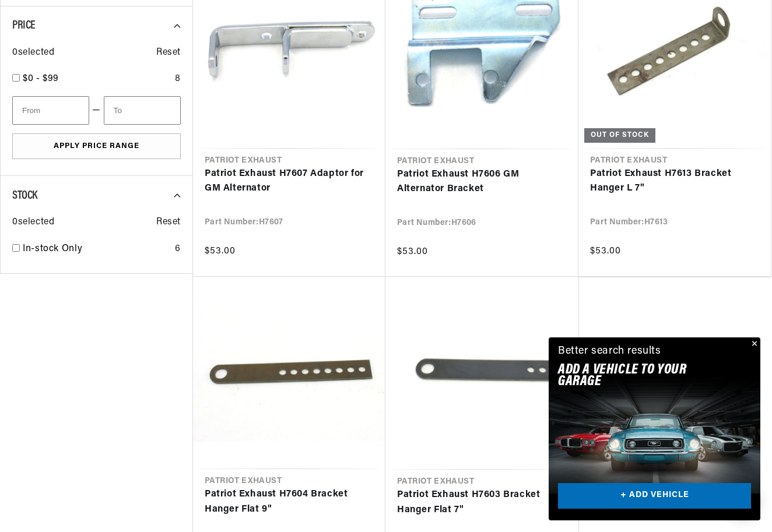 The height and width of the screenshot is (532, 772). What do you see at coordinates (289, 502) in the screenshot?
I see `a: Patriot Exhaust H7604 Bracket Hanger Flat 9"` at bounding box center [289, 502].